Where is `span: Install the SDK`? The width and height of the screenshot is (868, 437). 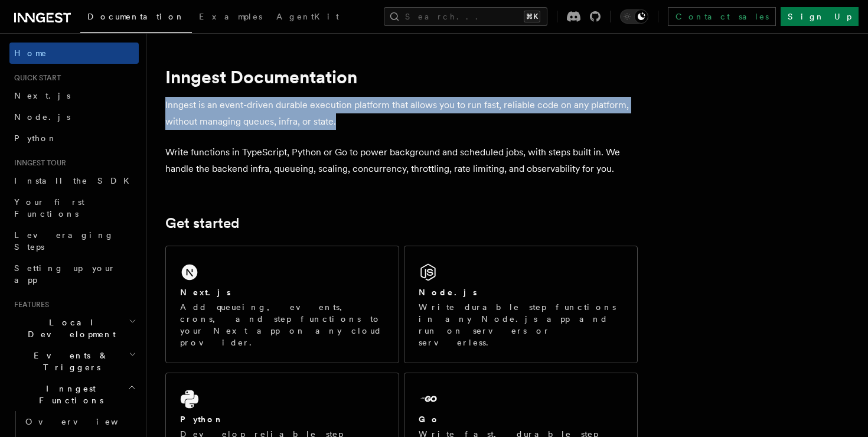
span: Install the SDK is located at coordinates (75, 181).